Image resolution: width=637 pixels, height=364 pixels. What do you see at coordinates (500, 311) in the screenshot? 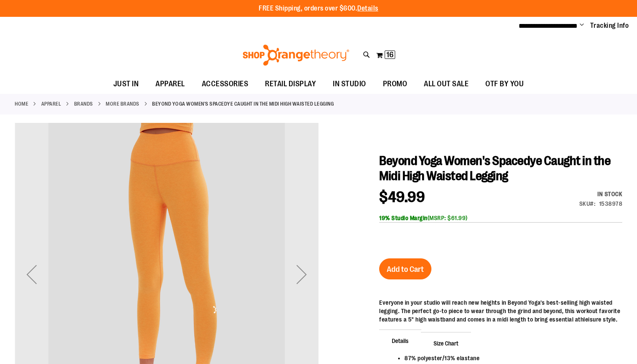
I see `div: Everyone in your studio will reach new heights in Beyond Yoga's best-selling high waisted legging...` at bounding box center [500, 311].